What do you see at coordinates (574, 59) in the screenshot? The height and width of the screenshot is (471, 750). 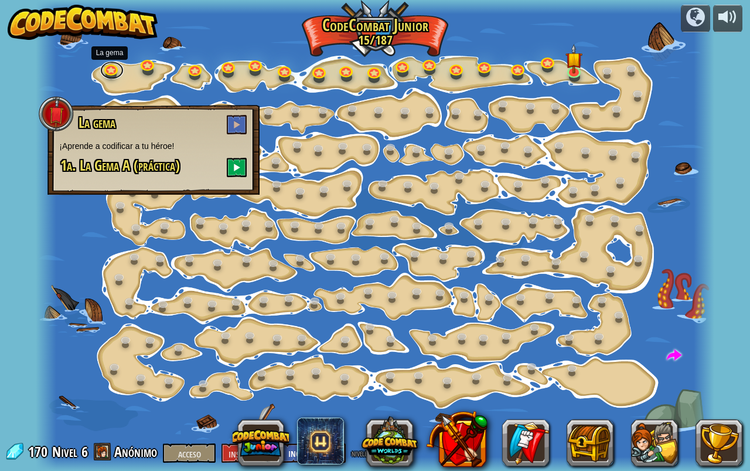 I see `img: level-banner-started.png` at bounding box center [574, 59].